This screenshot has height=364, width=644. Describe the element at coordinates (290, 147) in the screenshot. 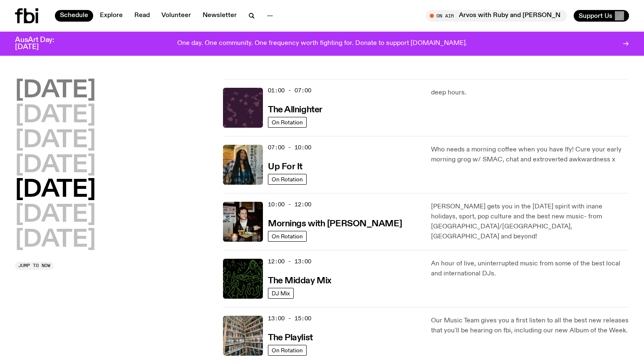

I see `span: 07:00 - 10:00` at that location.